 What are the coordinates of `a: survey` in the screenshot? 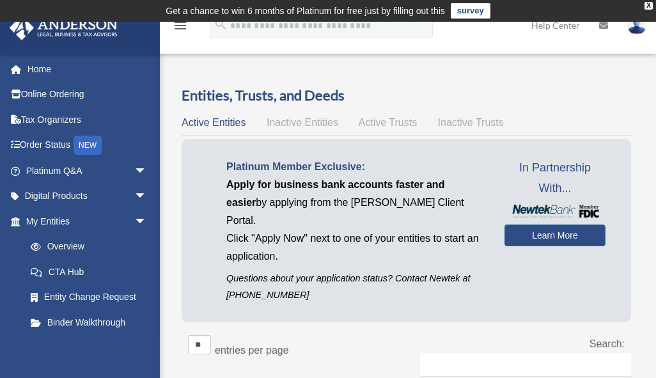 It's located at (470, 11).